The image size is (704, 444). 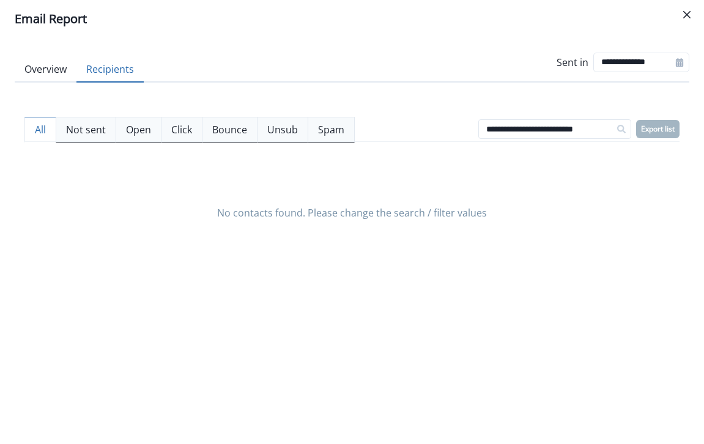 What do you see at coordinates (45, 70) in the screenshot?
I see `button: Overview` at bounding box center [45, 70].